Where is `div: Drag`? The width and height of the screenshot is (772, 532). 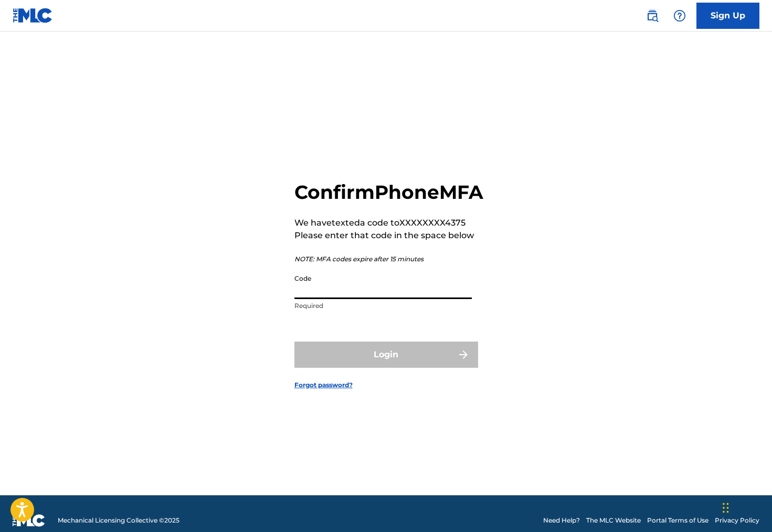
div: Drag is located at coordinates (726, 507).